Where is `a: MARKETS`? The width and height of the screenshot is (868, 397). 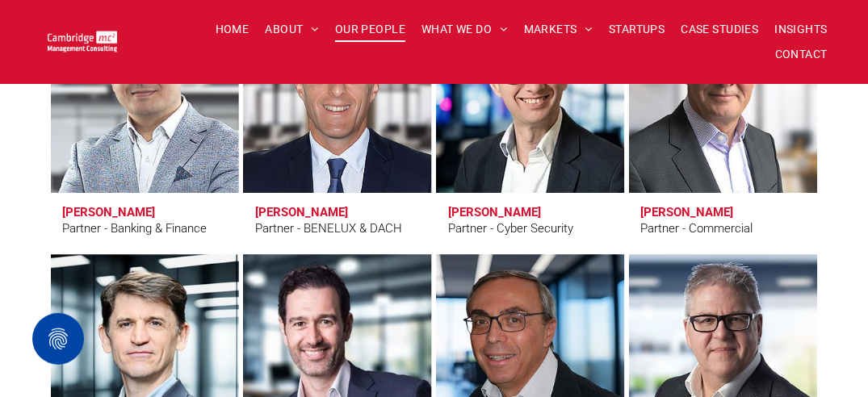 a: MARKETS is located at coordinates (558, 29).